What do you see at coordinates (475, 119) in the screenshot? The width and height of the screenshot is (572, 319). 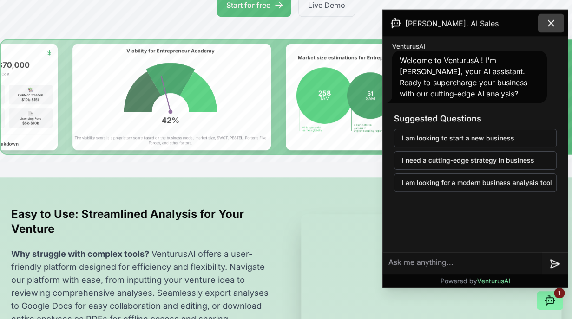 I see `h3: Suggested Questions` at bounding box center [475, 119].